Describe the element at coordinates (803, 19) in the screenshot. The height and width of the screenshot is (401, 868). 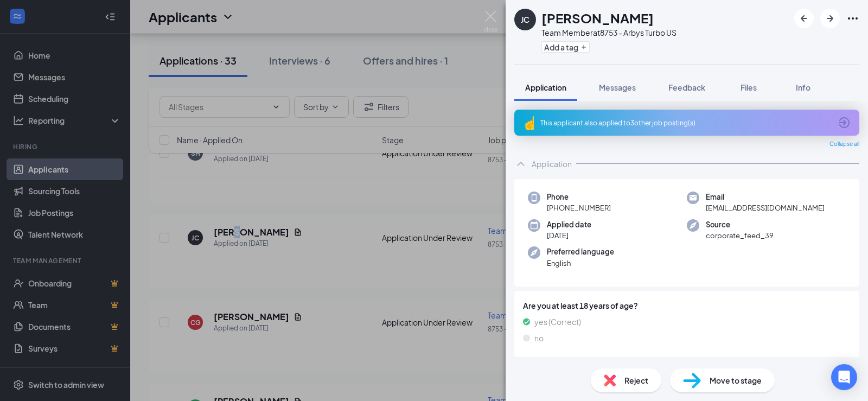
I see `button: ArrowLeftNew` at that location.